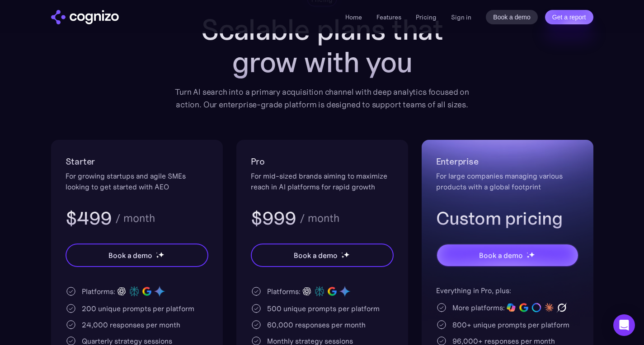 The image size is (644, 345). Describe the element at coordinates (511, 325) in the screenshot. I see `div: 800+ unique prompts per platform` at that location.